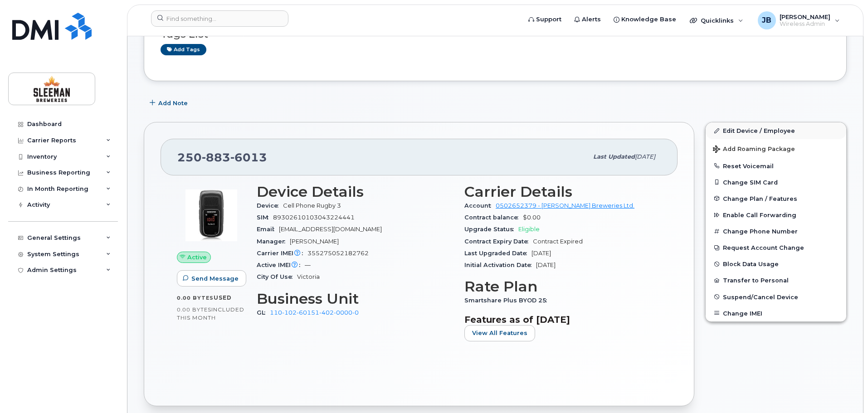 The height and width of the screenshot is (413, 868). I want to click on span: Upgrade Status, so click(491, 229).